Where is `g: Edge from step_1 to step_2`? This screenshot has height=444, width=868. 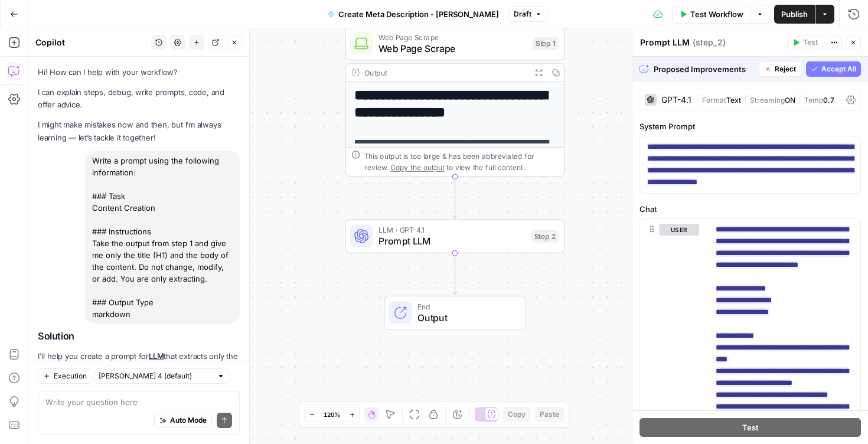 g: Edge from step_1 to step_2 is located at coordinates (454, 197).